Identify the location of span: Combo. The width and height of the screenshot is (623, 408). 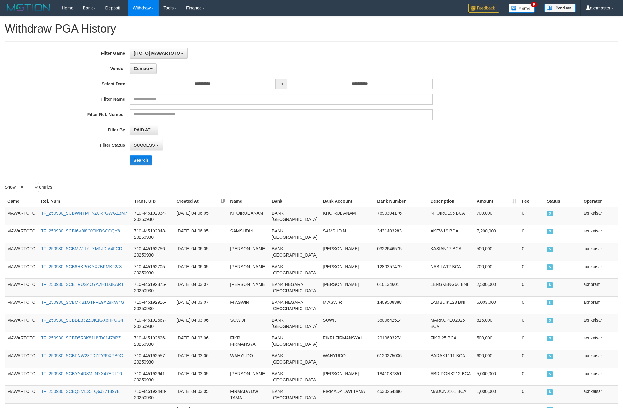
(141, 68).